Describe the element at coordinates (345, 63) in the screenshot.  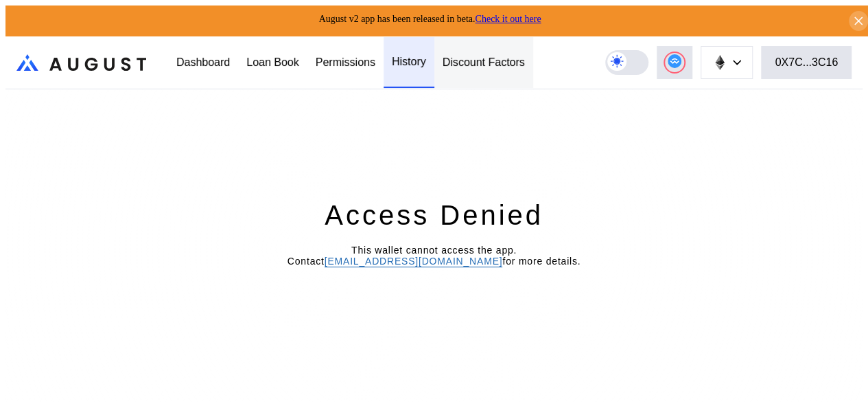
I see `a: Permissions` at that location.